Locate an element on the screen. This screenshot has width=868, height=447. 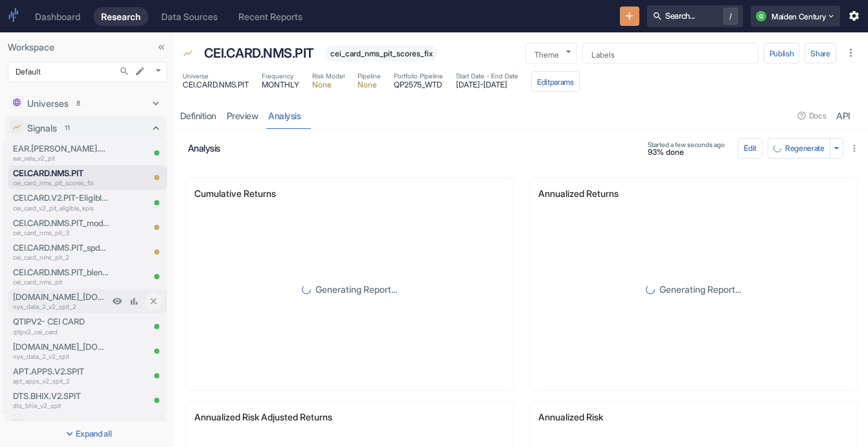
p: APT.APPS.V2.SPIT is located at coordinates (61, 371).